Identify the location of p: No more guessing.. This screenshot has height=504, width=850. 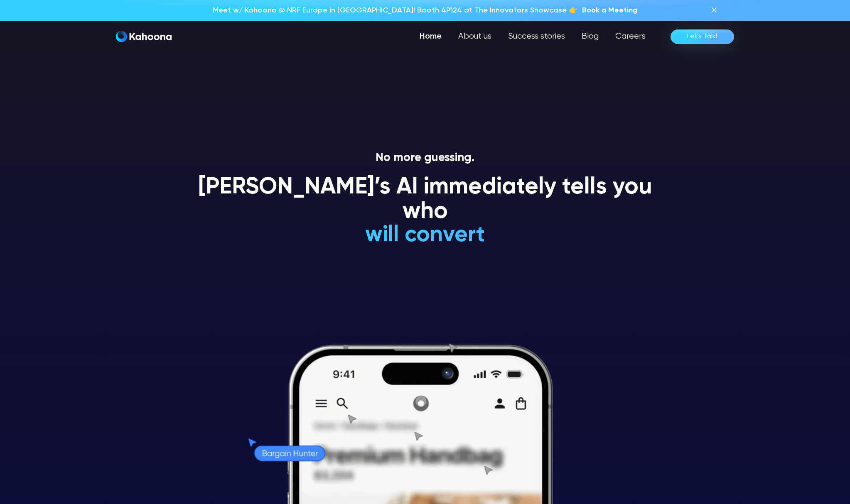
(425, 158).